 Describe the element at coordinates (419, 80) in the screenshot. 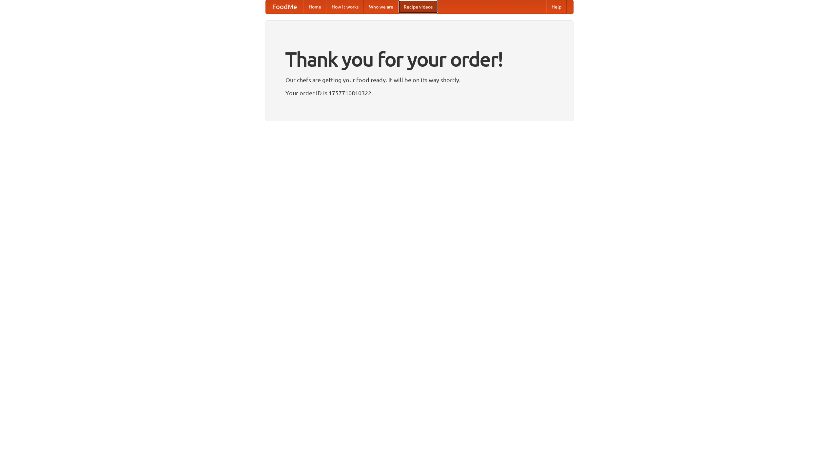

I see `p: Our chefs are getting your food ready. It will be on its way shortly.` at that location.